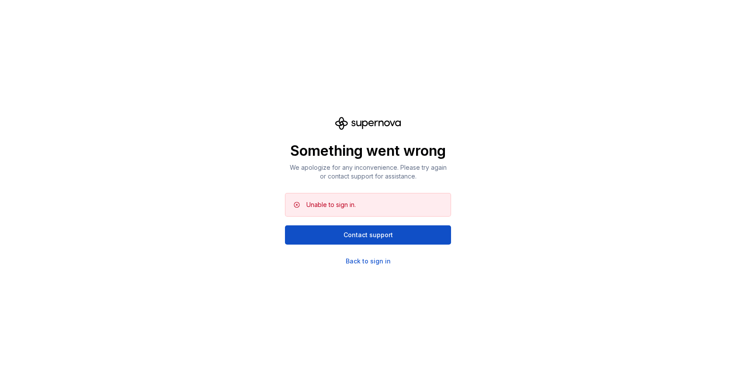  Describe the element at coordinates (368, 261) in the screenshot. I see `a: Back to sign in` at that location.